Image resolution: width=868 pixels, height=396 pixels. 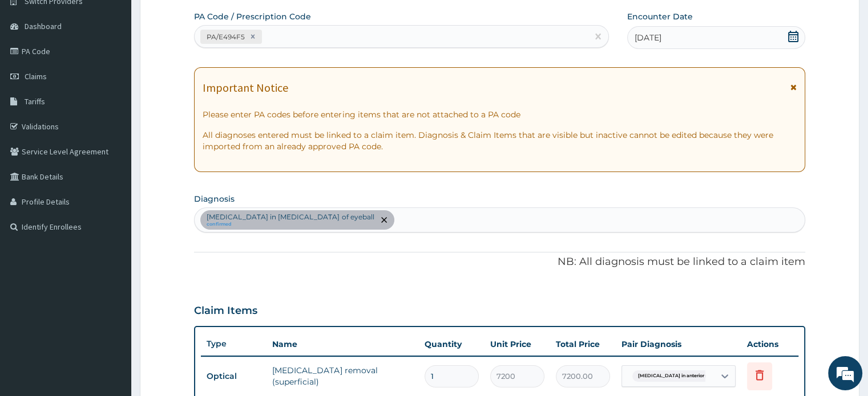 I want to click on div: Minimize live chat window, so click(x=201, y=19).